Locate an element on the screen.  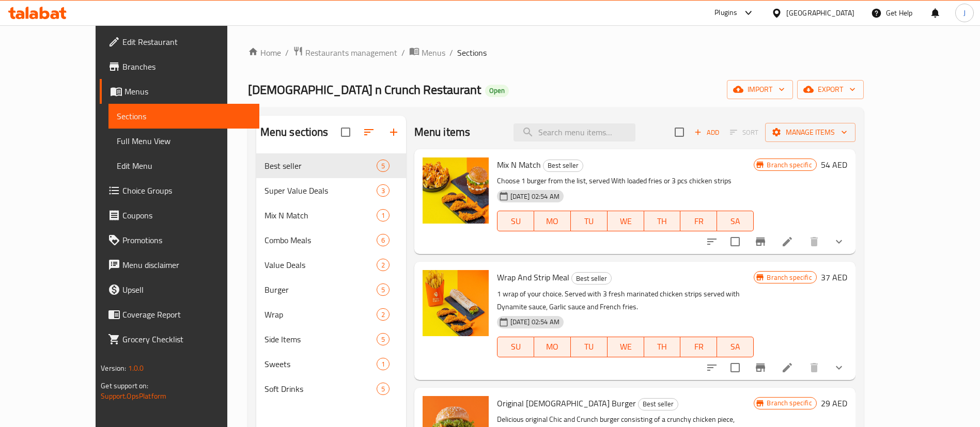
span: Menu disclaimer is located at coordinates (186, 265).